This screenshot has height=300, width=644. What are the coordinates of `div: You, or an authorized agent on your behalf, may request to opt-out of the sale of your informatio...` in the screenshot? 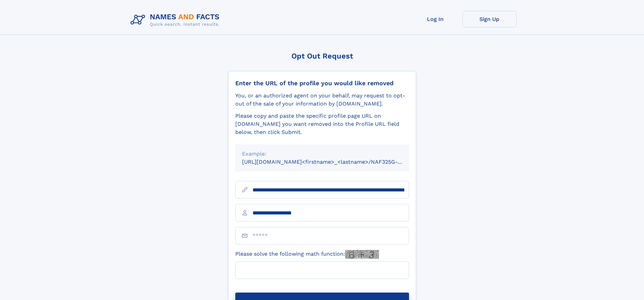 It's located at (322, 100).